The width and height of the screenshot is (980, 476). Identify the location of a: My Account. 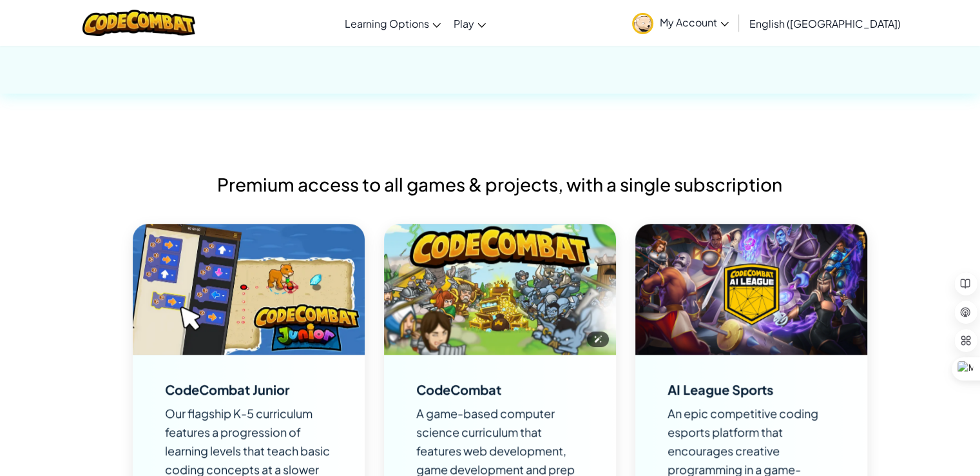
(680, 23).